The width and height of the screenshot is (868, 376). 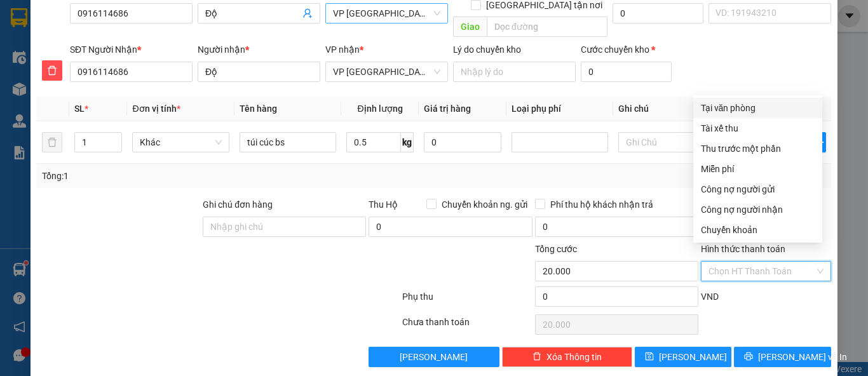 I want to click on span: Đơn vị tính, so click(x=156, y=108).